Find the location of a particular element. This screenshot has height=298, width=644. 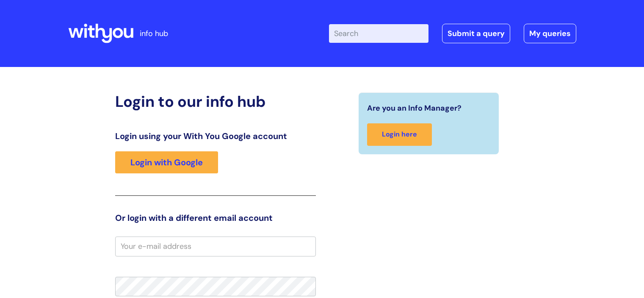

span: Are you an Info Manager? is located at coordinates (414, 108).